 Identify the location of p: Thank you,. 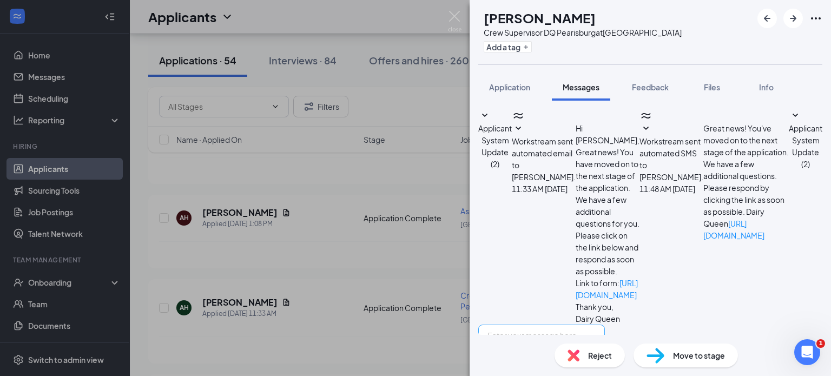
(607, 307).